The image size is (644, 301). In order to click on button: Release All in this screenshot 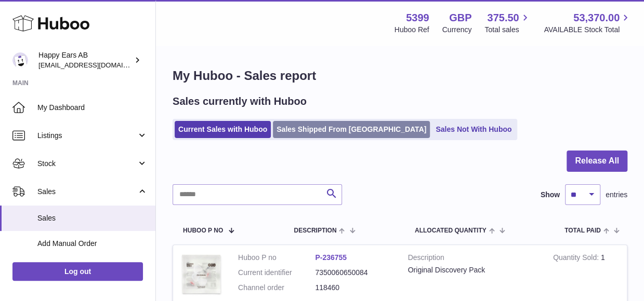, I will do `click(597, 161)`.